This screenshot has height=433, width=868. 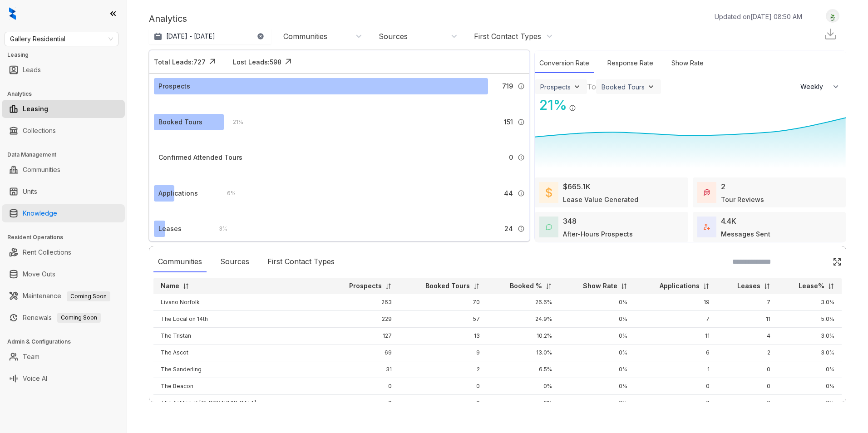 I want to click on div: Messages Sent, so click(x=746, y=234).